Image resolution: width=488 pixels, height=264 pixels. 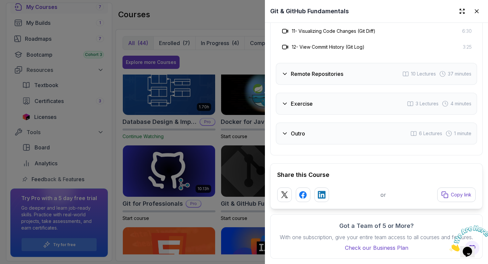 What do you see at coordinates (466, 31) in the screenshot?
I see `span: 6:30` at bounding box center [466, 31].